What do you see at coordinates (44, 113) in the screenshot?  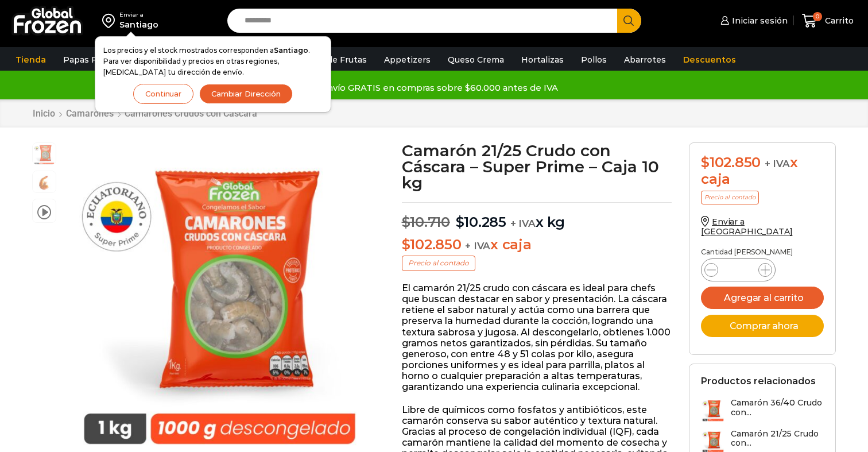 I see `a: Inicio` at bounding box center [44, 113].